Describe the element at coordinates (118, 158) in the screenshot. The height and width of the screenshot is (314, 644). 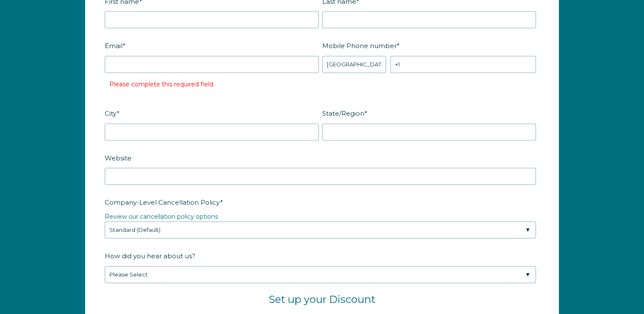
I see `span: Website` at that location.